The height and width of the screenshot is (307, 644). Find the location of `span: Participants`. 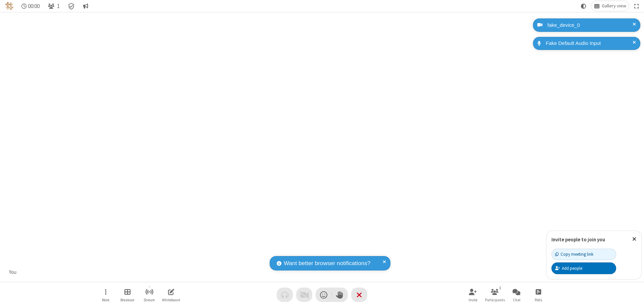

span: Participants is located at coordinates (495, 300).